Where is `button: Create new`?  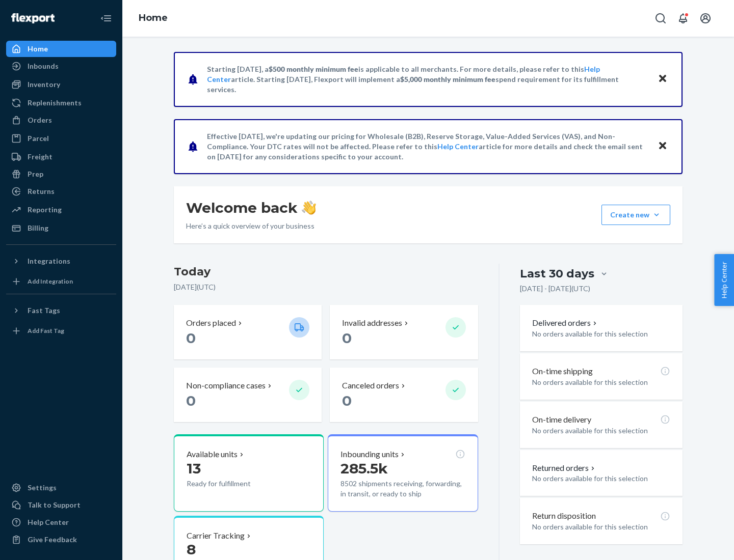 button: Create new is located at coordinates (636, 215).